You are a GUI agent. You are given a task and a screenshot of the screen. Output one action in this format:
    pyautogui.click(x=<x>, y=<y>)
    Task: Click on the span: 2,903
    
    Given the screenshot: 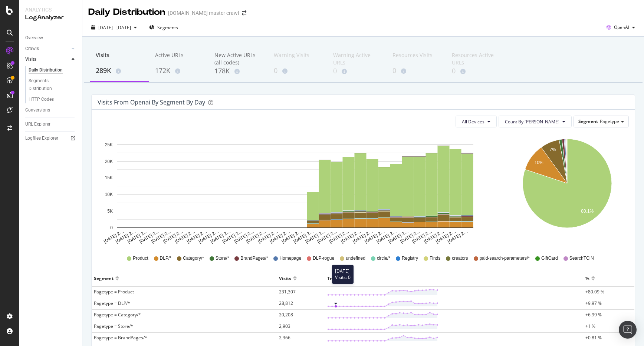 What is the action you would take?
    pyautogui.click(x=285, y=326)
    